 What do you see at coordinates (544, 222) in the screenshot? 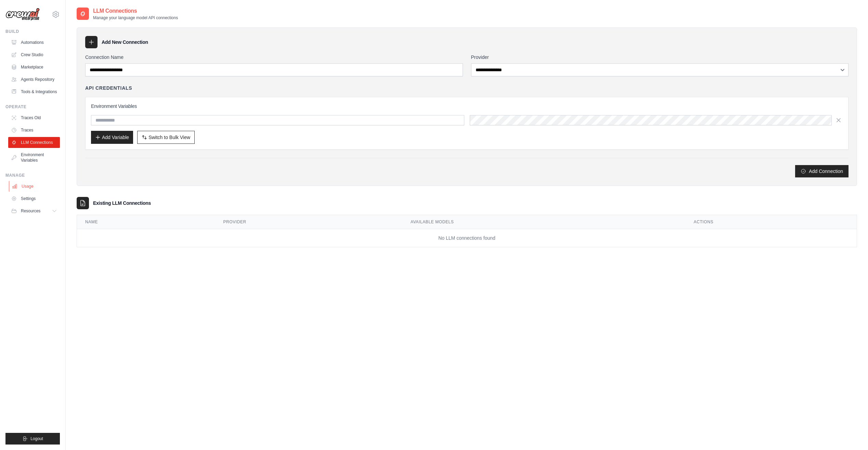
I see `th: Available Models` at bounding box center [544, 222].